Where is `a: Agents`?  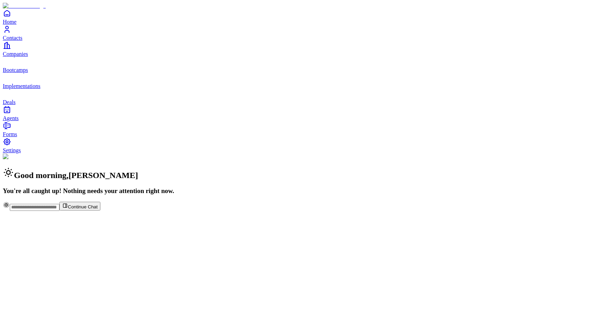 a: Agents is located at coordinates (299, 113).